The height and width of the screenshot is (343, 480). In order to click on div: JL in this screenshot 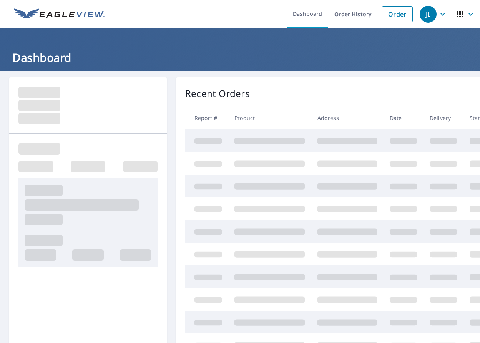, I will do `click(429, 14)`.